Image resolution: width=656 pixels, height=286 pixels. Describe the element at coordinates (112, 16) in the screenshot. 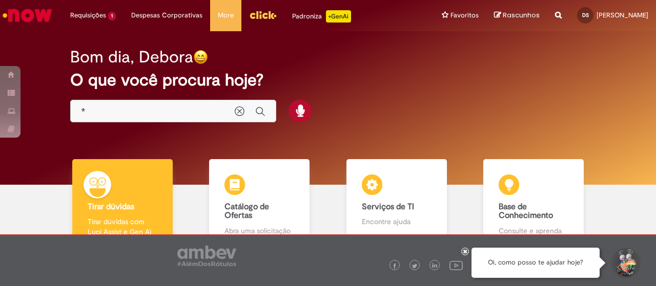

I see `span: 1` at that location.